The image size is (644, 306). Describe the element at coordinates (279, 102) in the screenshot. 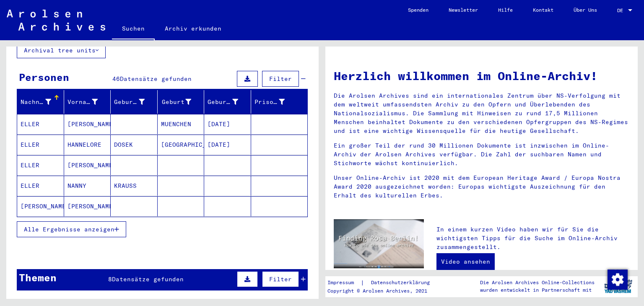

I see `mat-header-cell: Prisoner #` at that location.